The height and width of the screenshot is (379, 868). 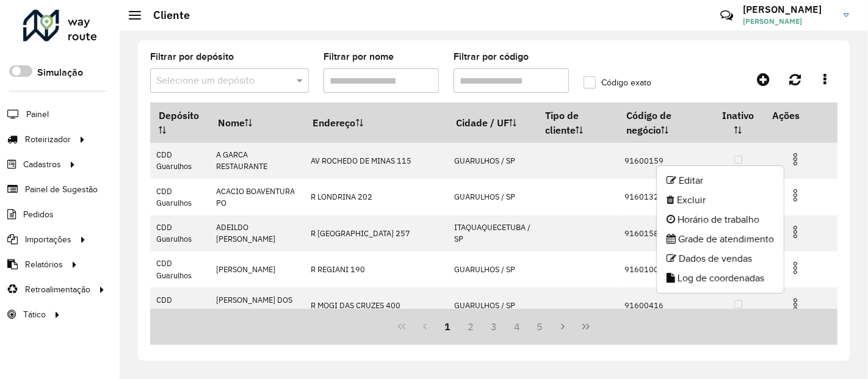 What do you see at coordinates (470, 326) in the screenshot?
I see `button: 2` at bounding box center [470, 326].